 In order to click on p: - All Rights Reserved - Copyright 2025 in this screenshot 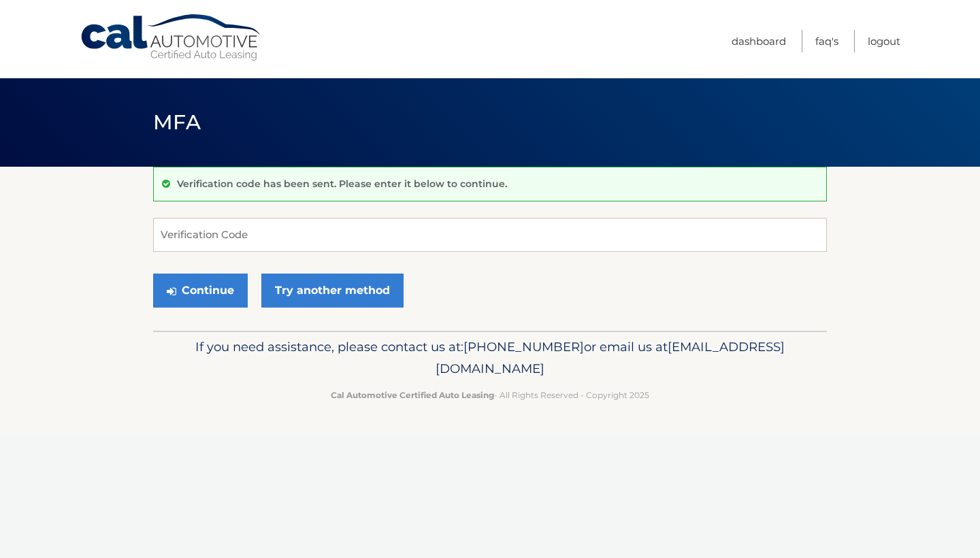, I will do `click(490, 395)`.